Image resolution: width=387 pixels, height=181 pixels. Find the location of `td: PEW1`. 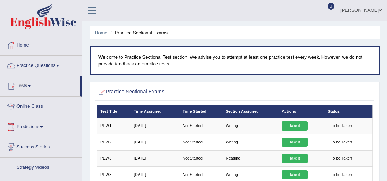

td: PEW1 is located at coordinates (114, 126).